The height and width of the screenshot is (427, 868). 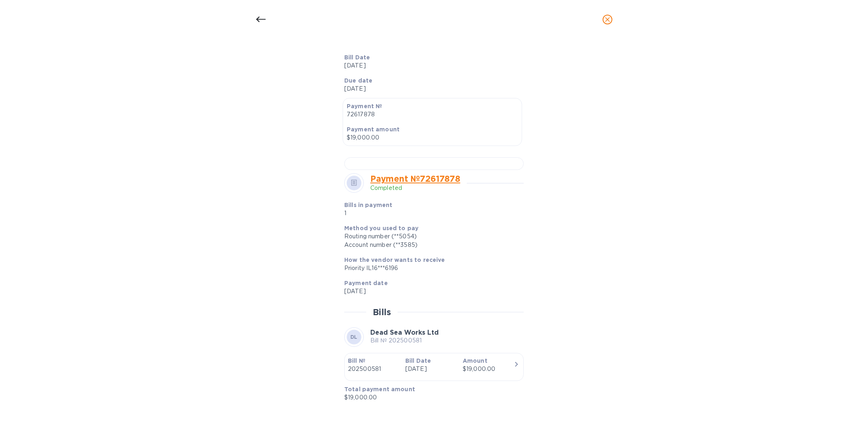 I want to click on b: Payment amount, so click(x=373, y=129).